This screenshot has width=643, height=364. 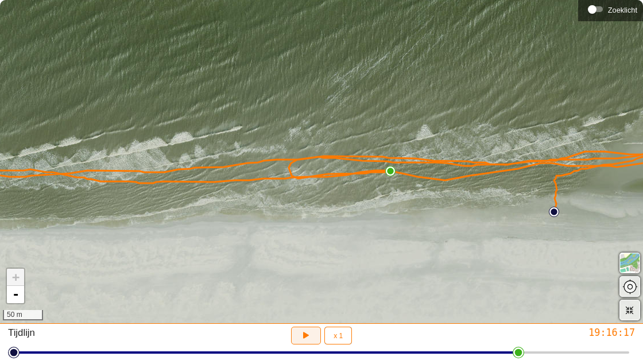 What do you see at coordinates (23, 315) in the screenshot?
I see `div: 50 m` at bounding box center [23, 315].